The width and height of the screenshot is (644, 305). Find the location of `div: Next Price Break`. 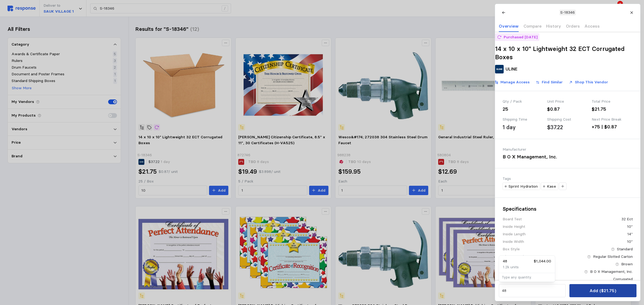

div: Next Price Break is located at coordinates (612, 119).